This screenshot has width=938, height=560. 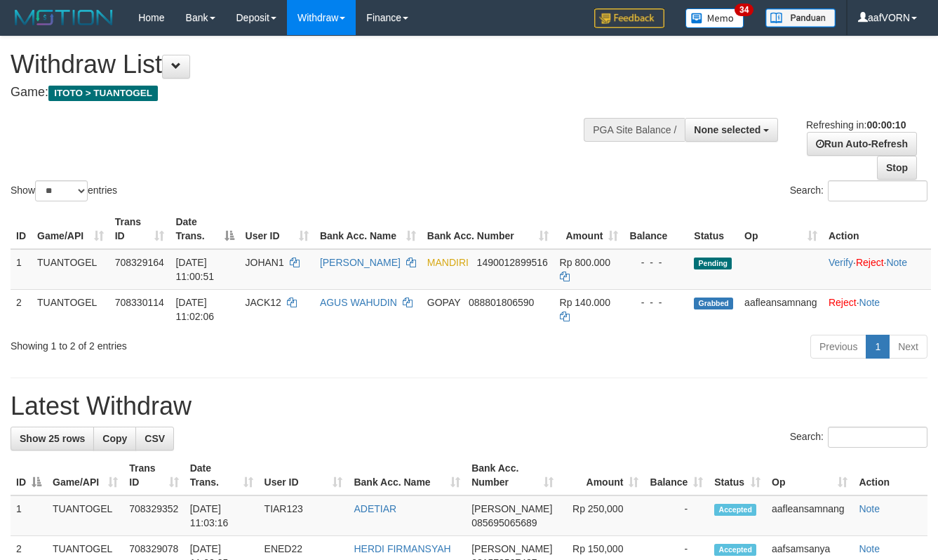 What do you see at coordinates (447, 262) in the screenshot?
I see `span: MANDIRI` at bounding box center [447, 262].